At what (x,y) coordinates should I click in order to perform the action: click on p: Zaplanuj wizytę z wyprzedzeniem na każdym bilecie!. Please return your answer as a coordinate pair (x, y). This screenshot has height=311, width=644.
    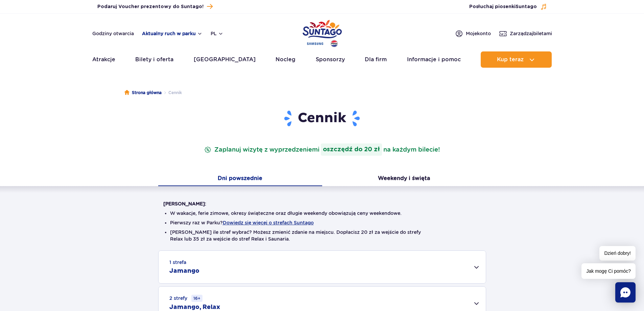
    Looking at the image, I should click on (322, 150).